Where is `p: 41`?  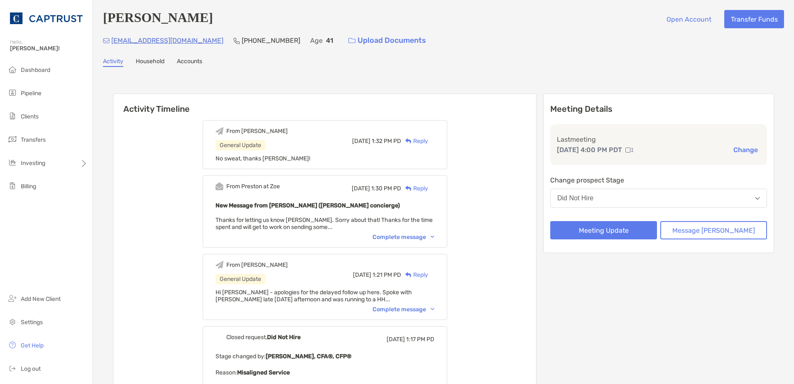
p: 41 is located at coordinates (329, 40).